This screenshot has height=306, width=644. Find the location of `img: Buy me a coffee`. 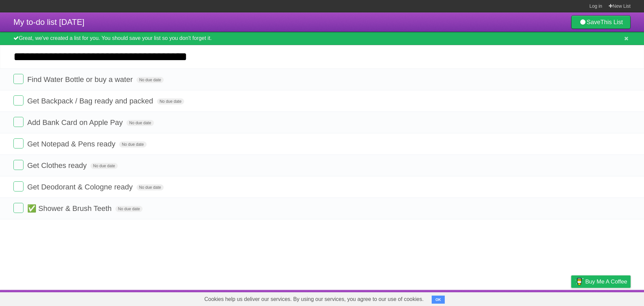

img: Buy me a coffee is located at coordinates (579, 281).